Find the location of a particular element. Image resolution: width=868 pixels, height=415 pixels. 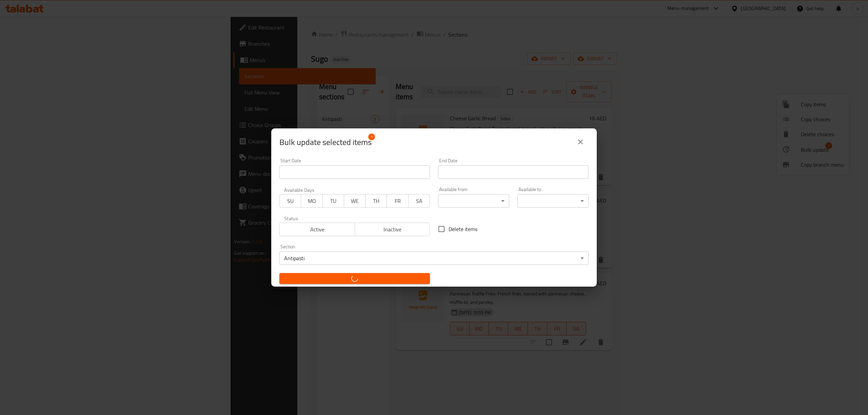

button: WE is located at coordinates (355, 201).